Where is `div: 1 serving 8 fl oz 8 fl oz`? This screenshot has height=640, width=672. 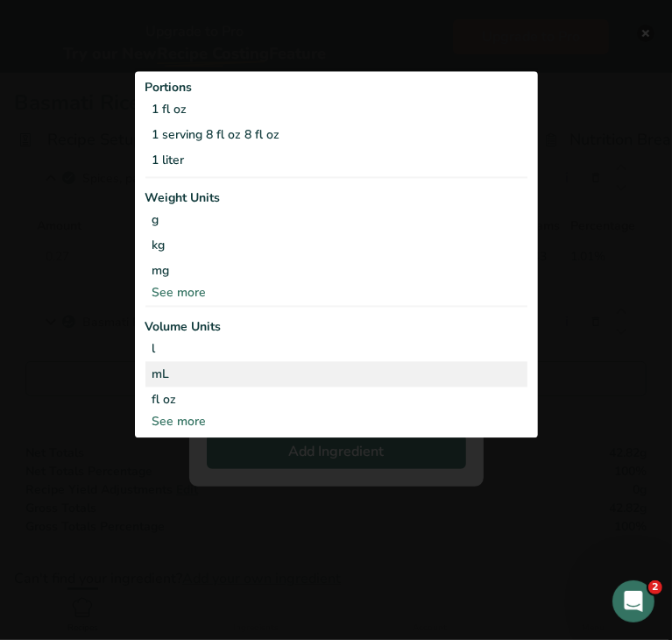
div: 1 serving 8 fl oz 8 fl oz is located at coordinates (336, 134).